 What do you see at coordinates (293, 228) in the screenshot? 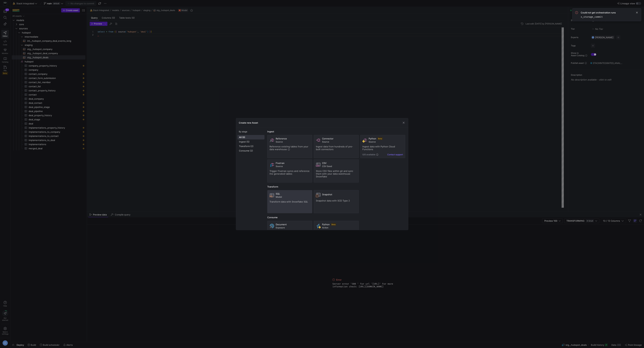
I see `span: Exposure` at bounding box center [293, 228].